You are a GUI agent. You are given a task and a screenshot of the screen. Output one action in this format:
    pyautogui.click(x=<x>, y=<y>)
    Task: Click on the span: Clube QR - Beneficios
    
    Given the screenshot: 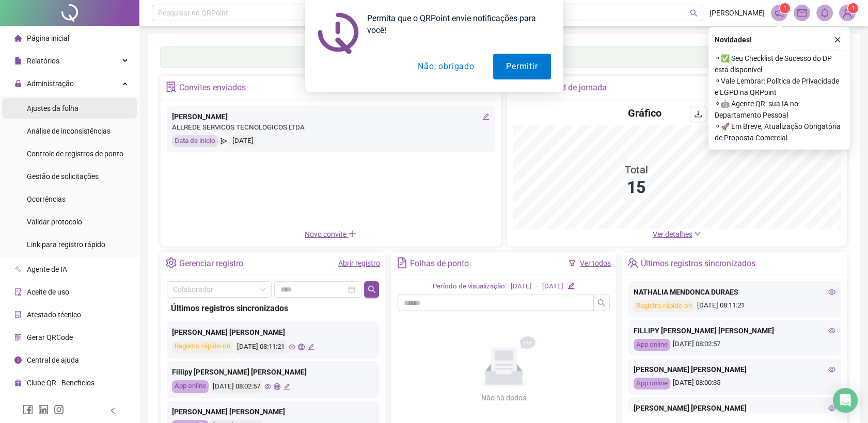 What is the action you would take?
    pyautogui.click(x=60, y=383)
    